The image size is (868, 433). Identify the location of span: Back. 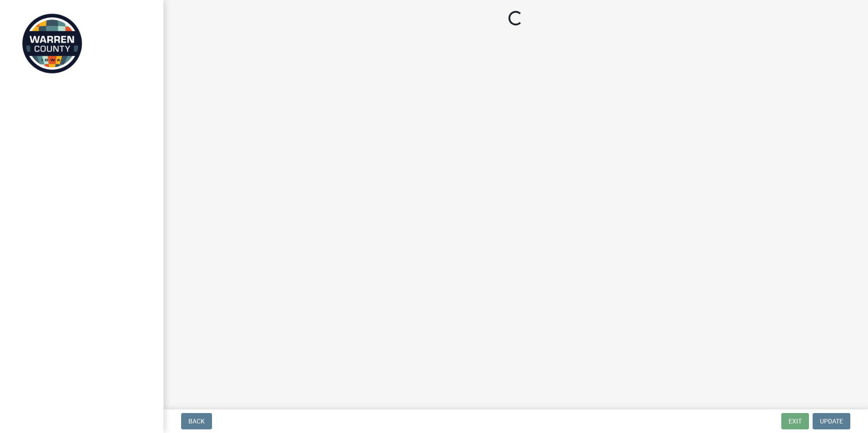
(197, 421).